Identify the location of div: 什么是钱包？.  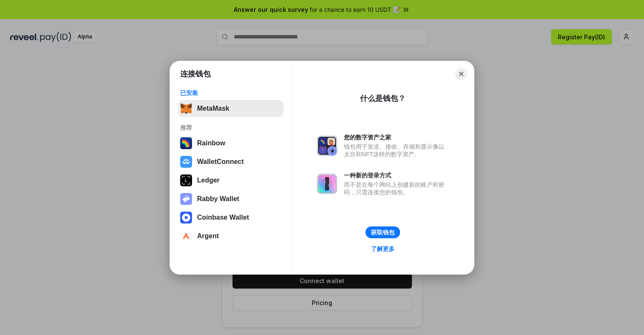
(383, 99).